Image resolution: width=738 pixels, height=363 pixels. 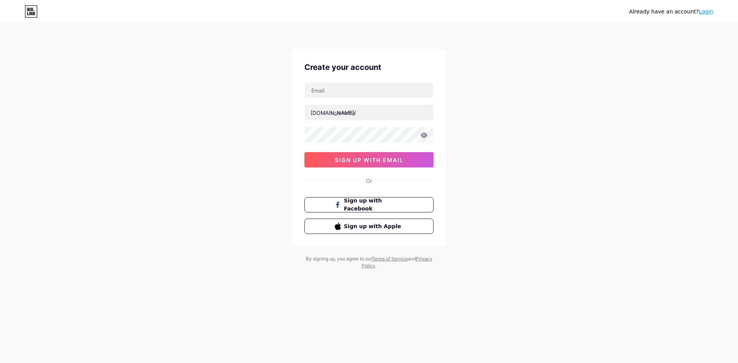 I want to click on button: Sign up with Apple, so click(x=369, y=226).